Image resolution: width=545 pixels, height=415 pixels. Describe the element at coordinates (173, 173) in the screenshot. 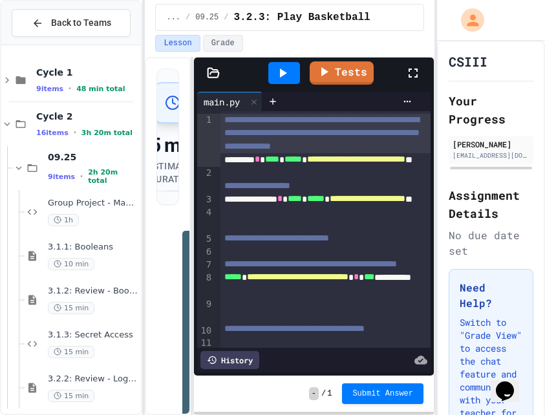

I see `div: Estimated Duration` at that location.